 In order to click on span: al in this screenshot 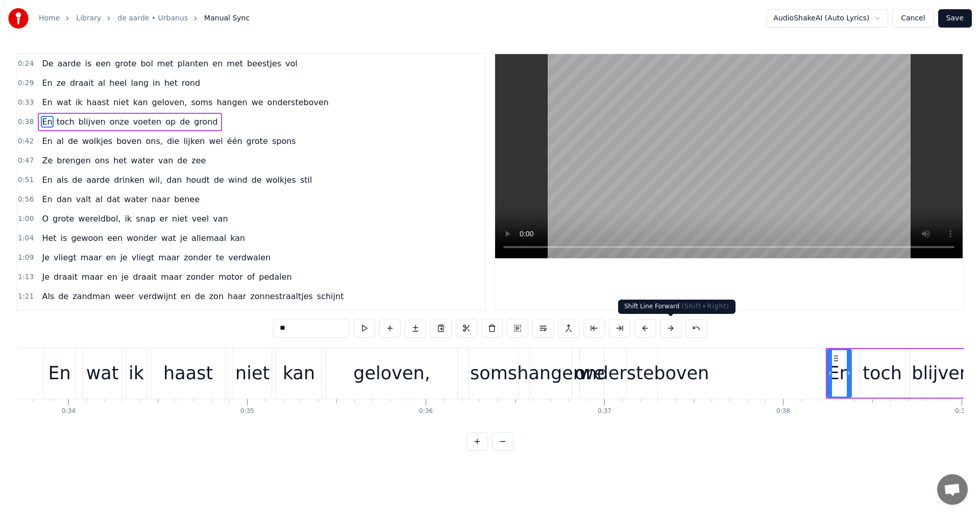, I will do `click(60, 141)`.